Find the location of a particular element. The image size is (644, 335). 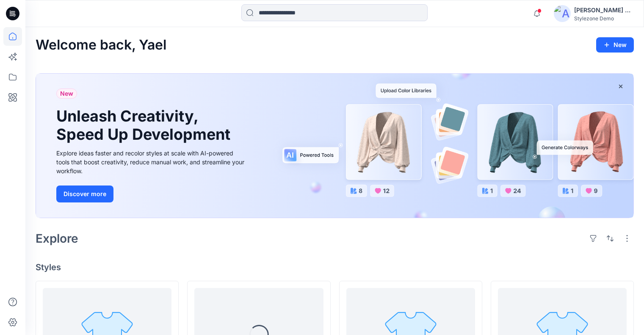

h2: Explore is located at coordinates (57, 238).